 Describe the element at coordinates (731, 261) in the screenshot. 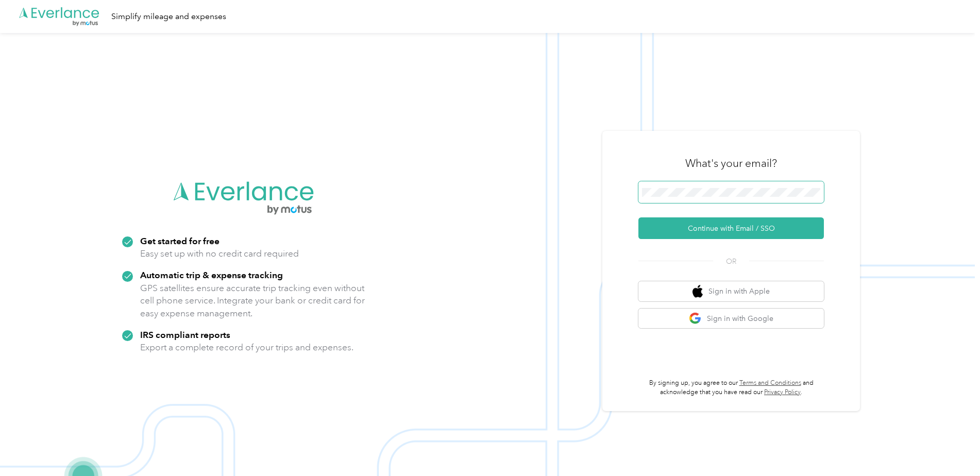

I see `span: OR` at that location.